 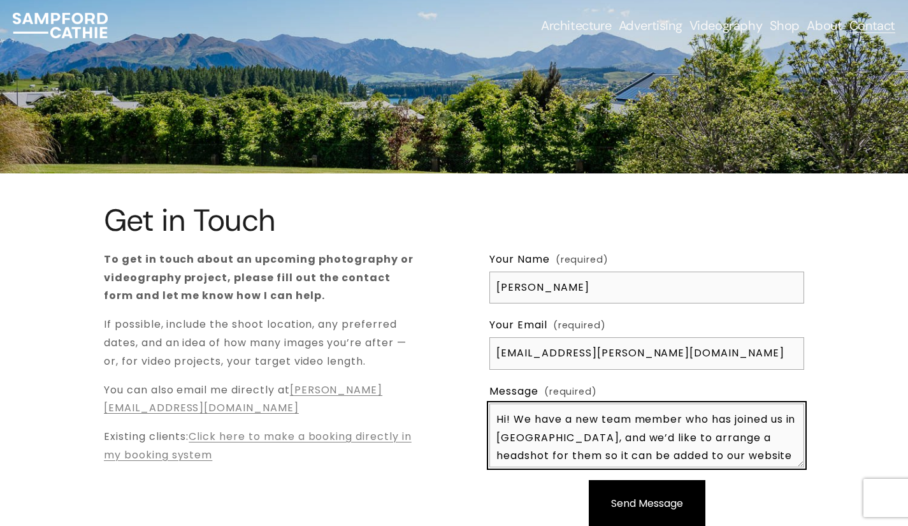 What do you see at coordinates (261, 399) in the screenshot?
I see `p: You can also email me directly at` at bounding box center [261, 399].